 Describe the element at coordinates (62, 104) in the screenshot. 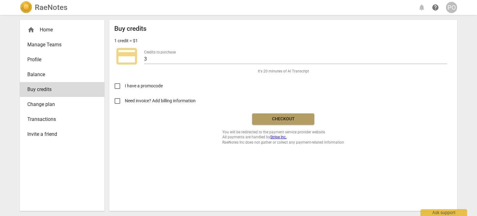

I see `a: Change plan` at that location.